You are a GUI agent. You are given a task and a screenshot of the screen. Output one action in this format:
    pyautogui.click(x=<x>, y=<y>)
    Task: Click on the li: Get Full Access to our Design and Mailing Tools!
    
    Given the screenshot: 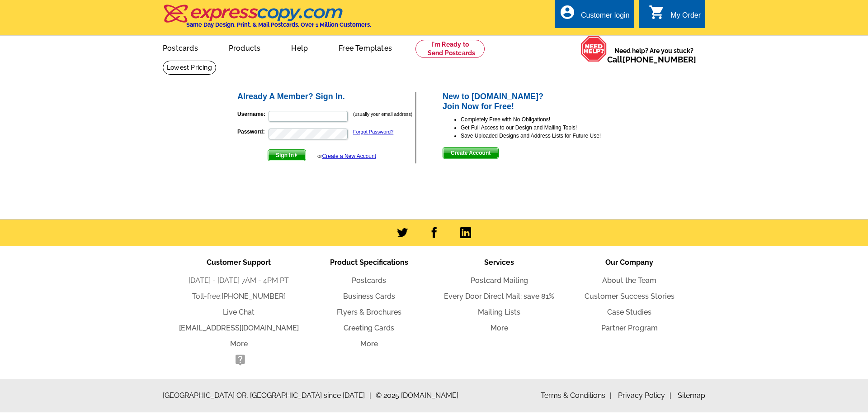 What is the action you would take?
    pyautogui.click(x=546, y=128)
    